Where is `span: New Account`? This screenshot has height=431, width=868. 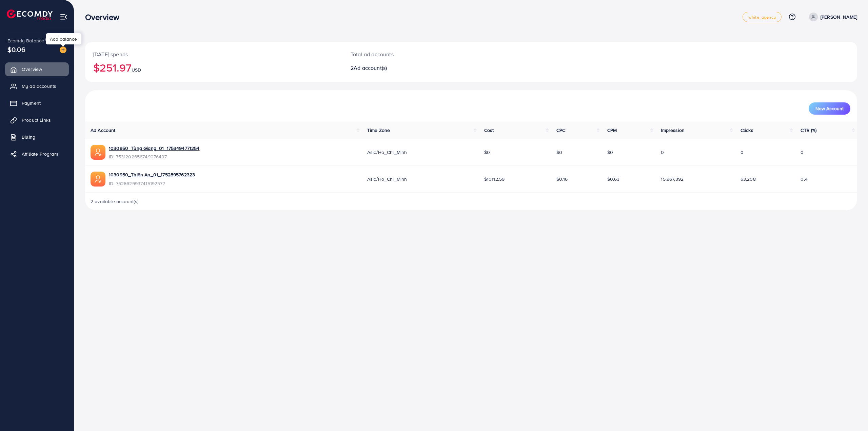
span: New Account is located at coordinates (829, 108).